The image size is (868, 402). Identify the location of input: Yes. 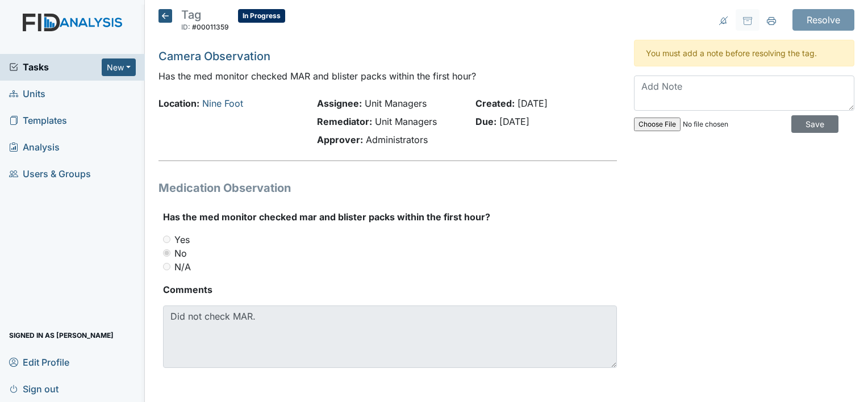
(166, 239).